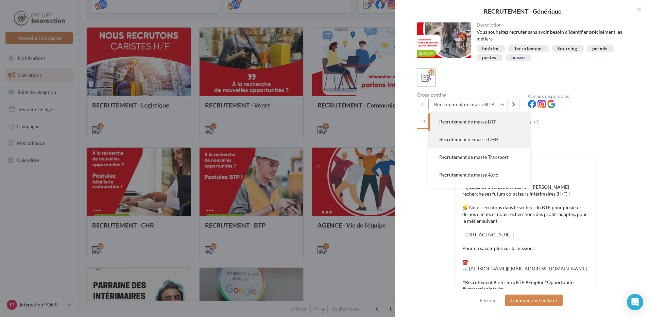  I want to click on span: Recrutement de masse Agro, so click(469, 175).